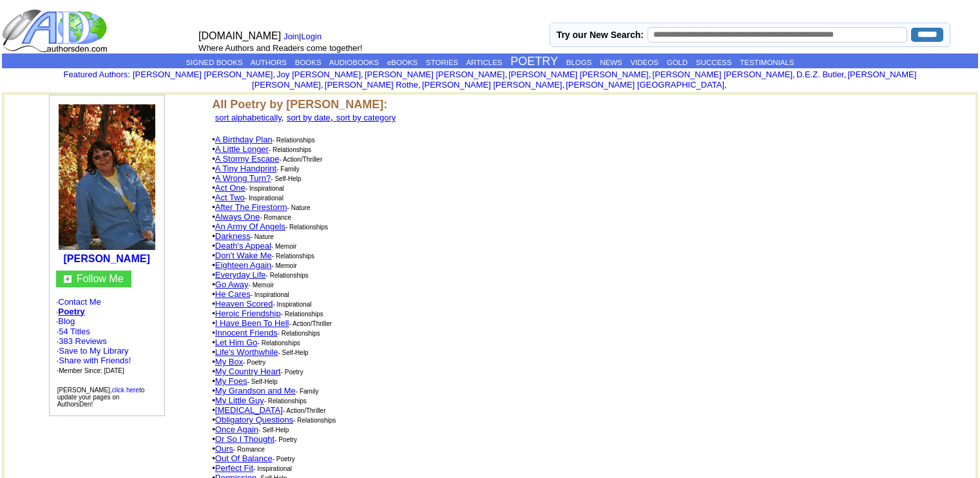  What do you see at coordinates (244, 255) in the screenshot?
I see `a: Don't Wake Me` at bounding box center [244, 255].